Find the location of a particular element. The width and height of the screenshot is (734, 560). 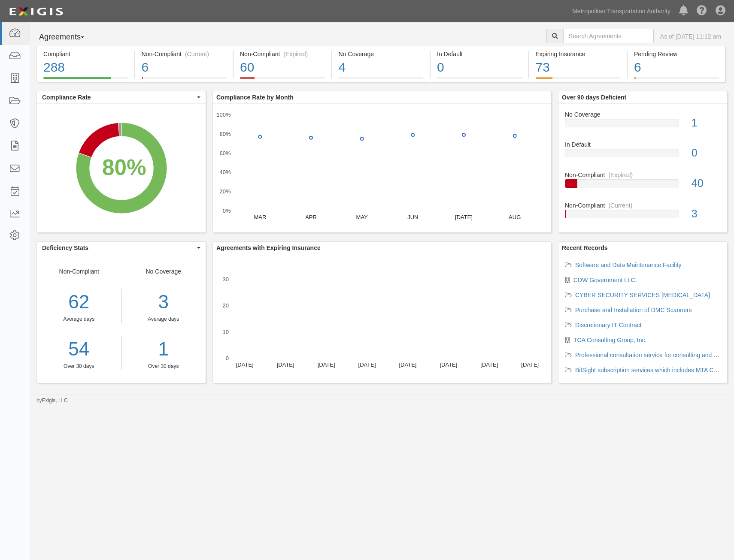

text: 100% is located at coordinates (224, 114).